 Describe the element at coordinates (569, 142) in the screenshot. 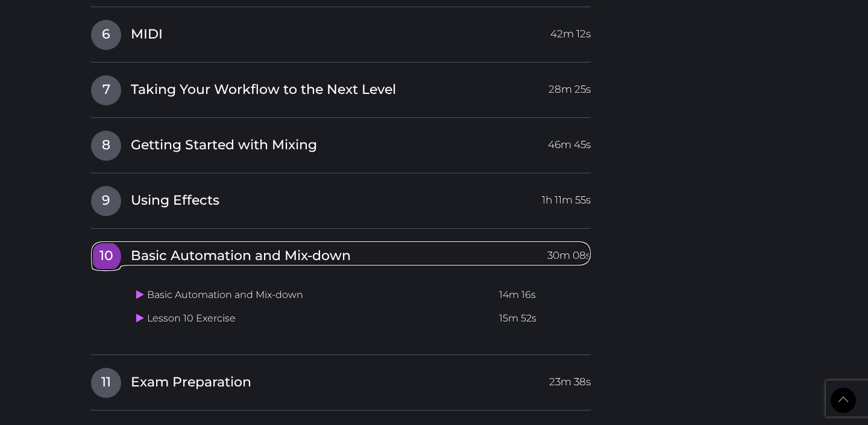

I see `span: 46m 45s` at that location.